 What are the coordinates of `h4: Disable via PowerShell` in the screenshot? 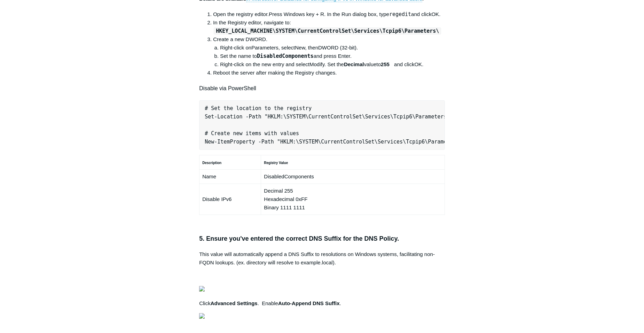 It's located at (322, 88).